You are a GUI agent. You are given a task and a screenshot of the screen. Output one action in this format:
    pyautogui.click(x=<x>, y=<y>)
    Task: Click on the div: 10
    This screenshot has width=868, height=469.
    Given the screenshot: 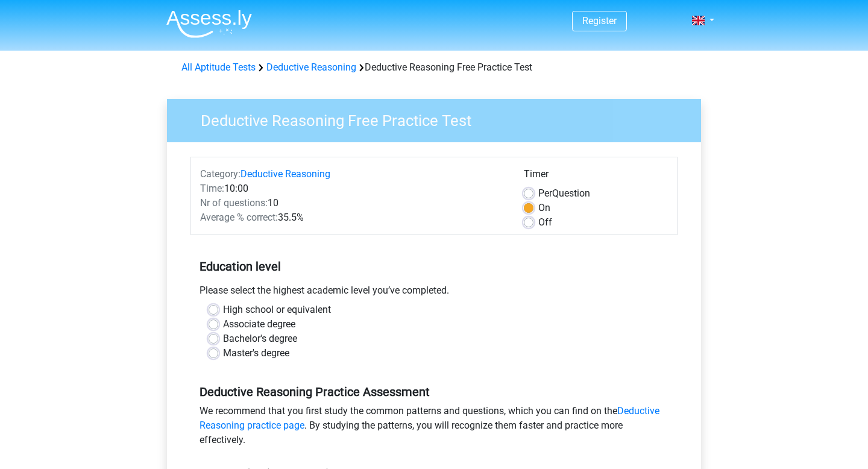 What is the action you would take?
    pyautogui.click(x=353, y=203)
    